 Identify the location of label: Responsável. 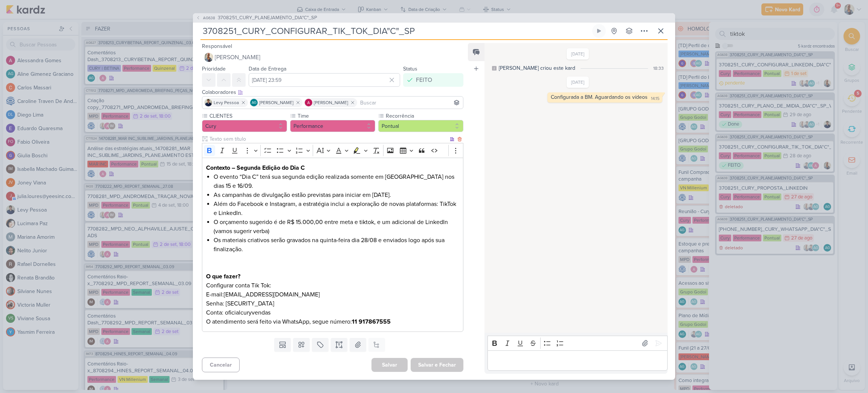
(217, 46).